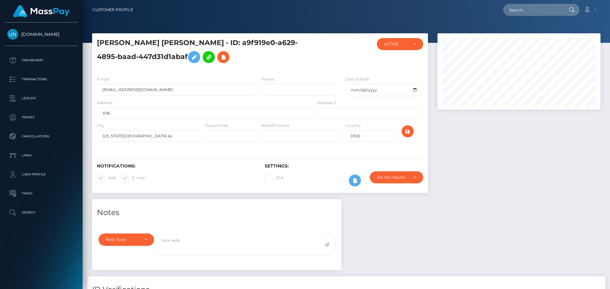 Image resolution: width=610 pixels, height=289 pixels. Describe the element at coordinates (101, 126) in the screenshot. I see `label: City` at that location.